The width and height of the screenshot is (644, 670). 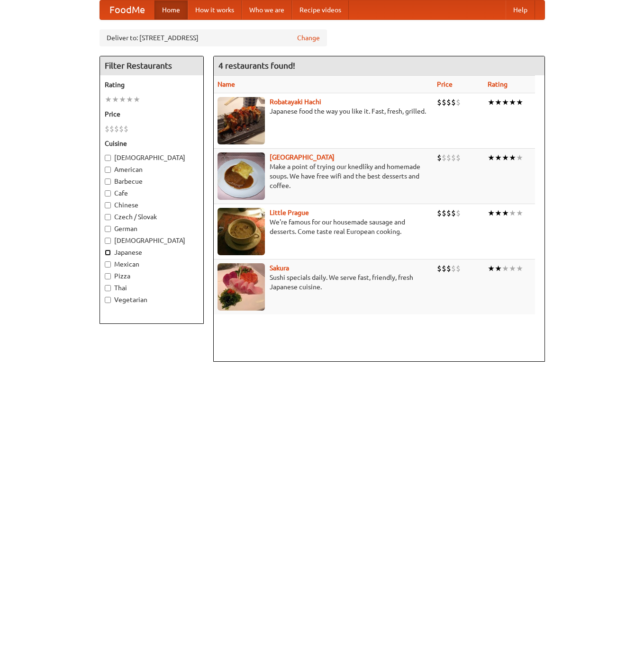 What do you see at coordinates (108, 169) in the screenshot?
I see `input: American` at bounding box center [108, 169].